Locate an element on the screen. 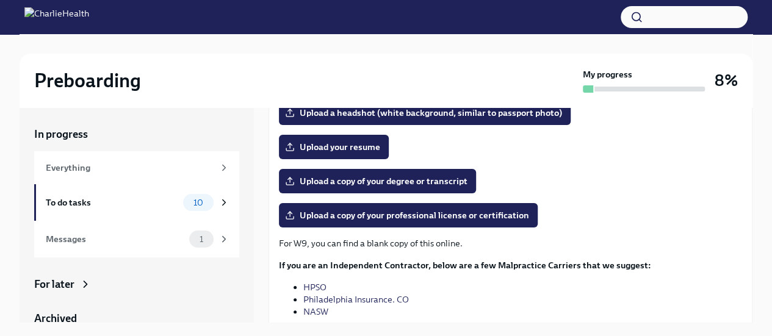 The width and height of the screenshot is (772, 336). label: Upload your resume is located at coordinates (334, 147).